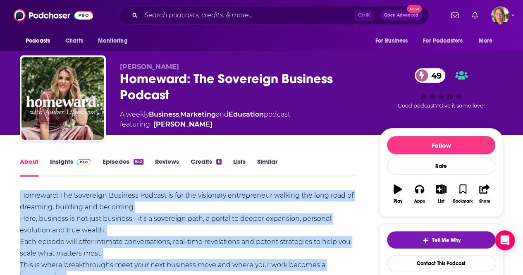  Describe the element at coordinates (113, 41) in the screenshot. I see `span: Monitoring` at that location.